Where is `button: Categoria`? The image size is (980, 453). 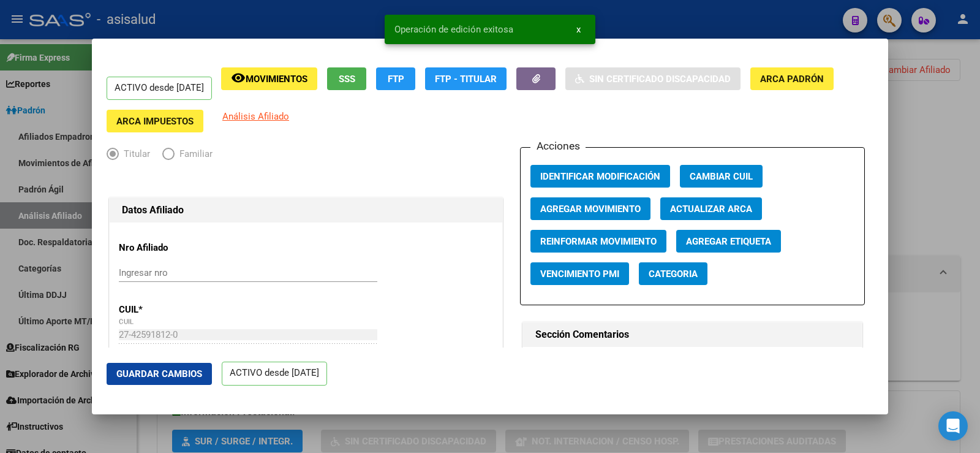 button: Categoria is located at coordinates (674, 274).